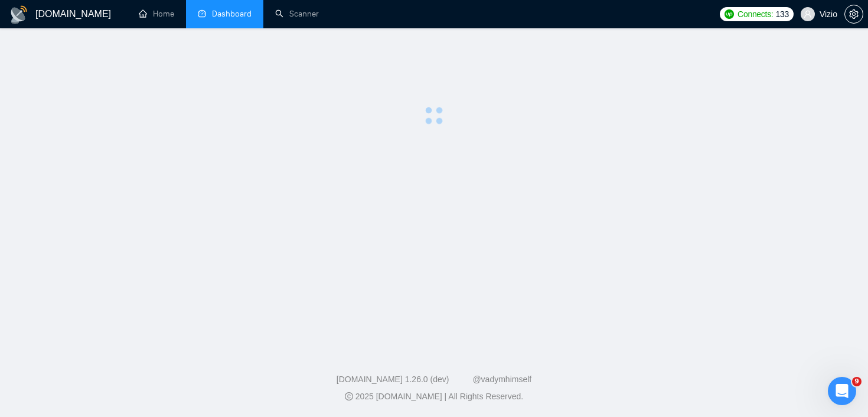 Image resolution: width=868 pixels, height=417 pixels. What do you see at coordinates (156, 14) in the screenshot?
I see `a: homeHome` at bounding box center [156, 14].